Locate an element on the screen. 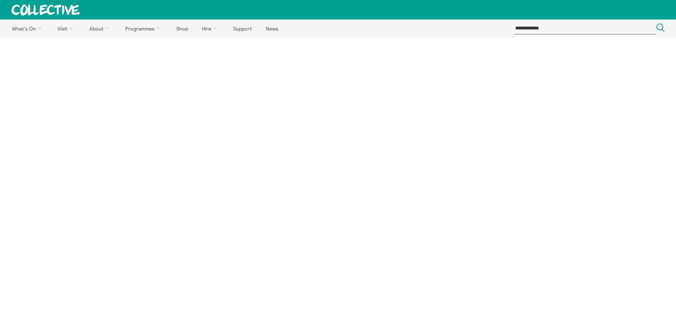 This screenshot has width=676, height=323. a: Programmes is located at coordinates (144, 28).